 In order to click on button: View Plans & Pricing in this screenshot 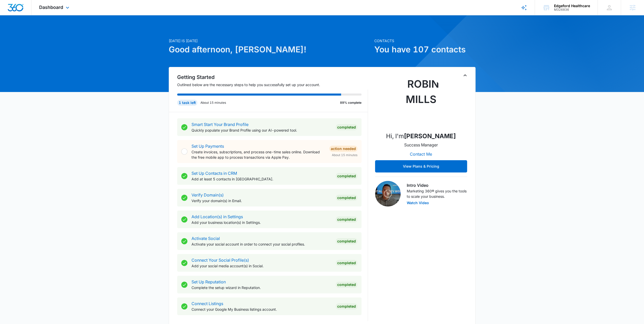, I will do `click(421, 166)`.